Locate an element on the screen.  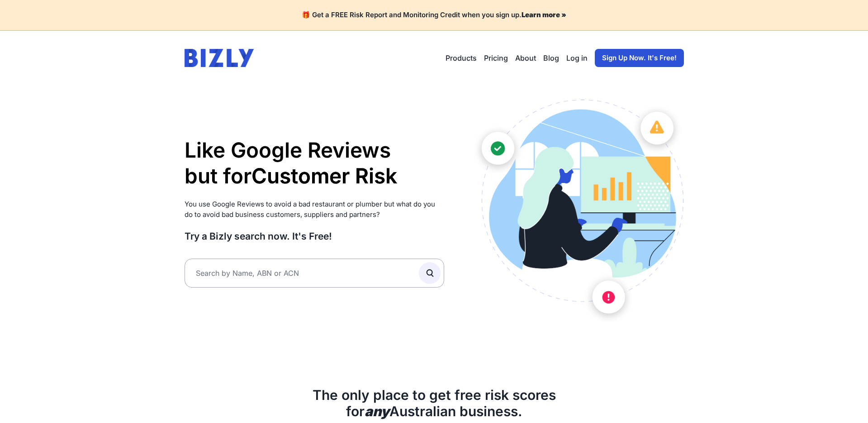
a: About is located at coordinates (526, 58).